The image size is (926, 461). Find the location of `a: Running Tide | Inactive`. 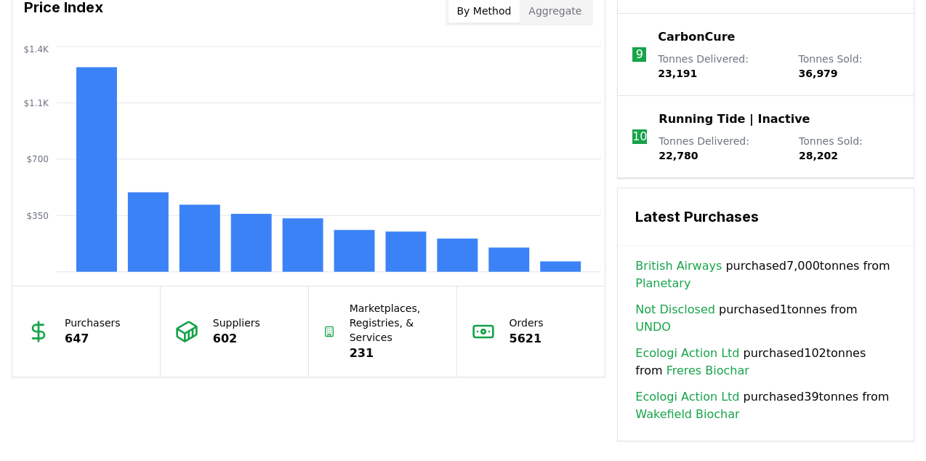

a: Running Tide | Inactive is located at coordinates (734, 119).